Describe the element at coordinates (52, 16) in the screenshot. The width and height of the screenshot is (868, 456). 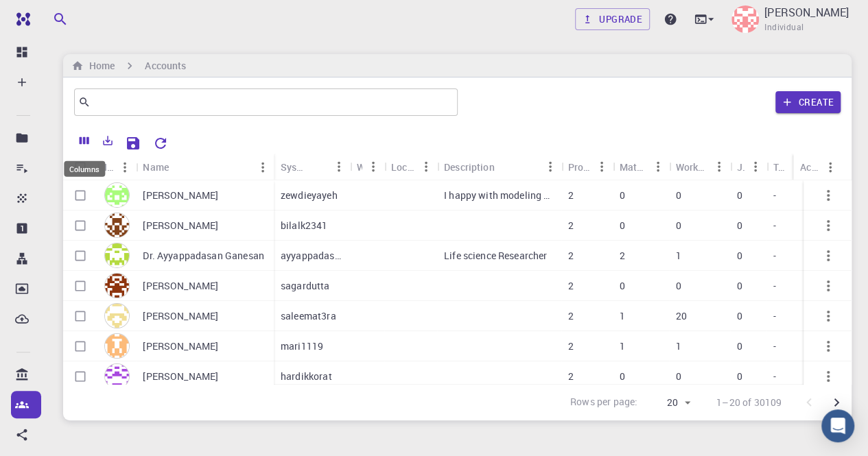
I see `span: Support` at that location.